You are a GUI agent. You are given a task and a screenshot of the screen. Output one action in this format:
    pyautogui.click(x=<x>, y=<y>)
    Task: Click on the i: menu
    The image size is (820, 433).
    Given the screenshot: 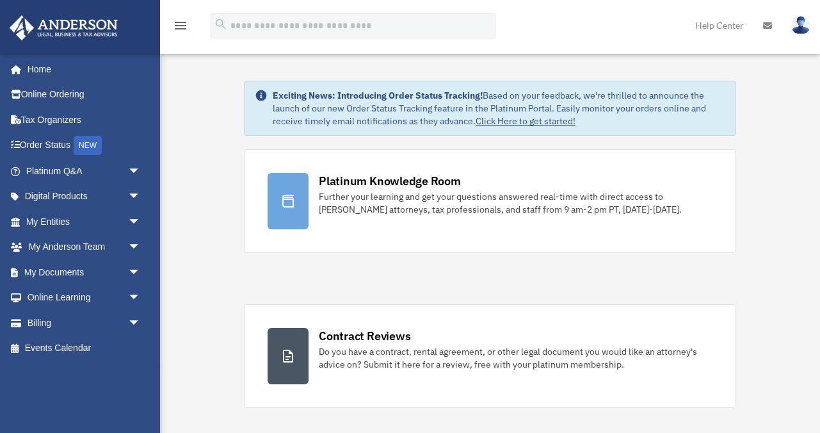 What is the action you would take?
    pyautogui.click(x=181, y=26)
    